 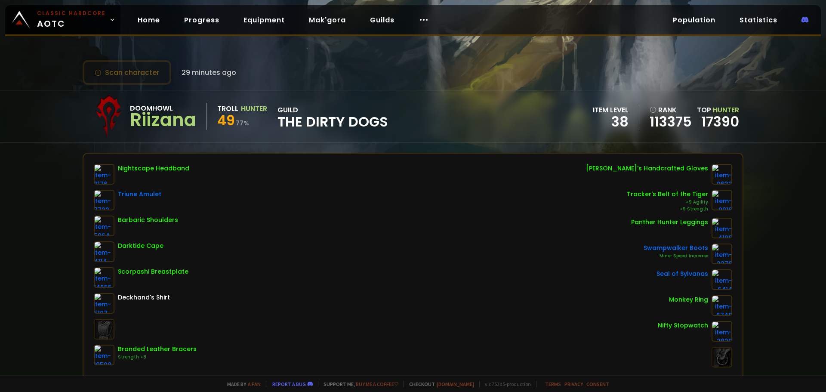 I want to click on img: item-8176, so click(x=104, y=174).